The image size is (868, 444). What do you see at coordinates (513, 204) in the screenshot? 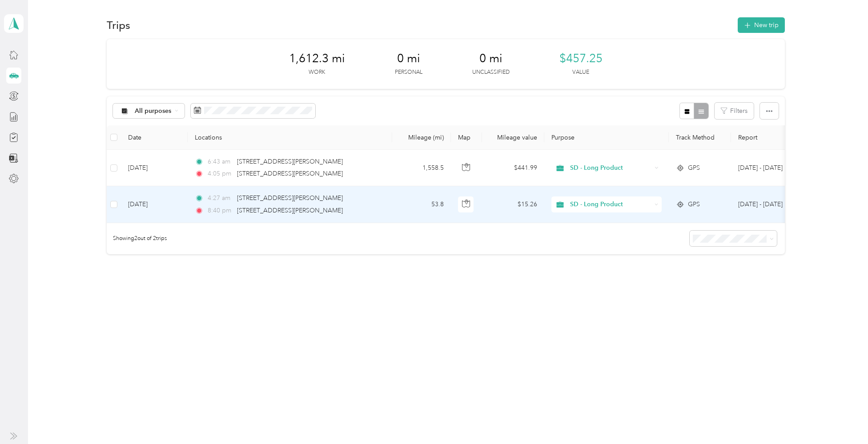
I see `td: $15.26` at bounding box center [513, 204].